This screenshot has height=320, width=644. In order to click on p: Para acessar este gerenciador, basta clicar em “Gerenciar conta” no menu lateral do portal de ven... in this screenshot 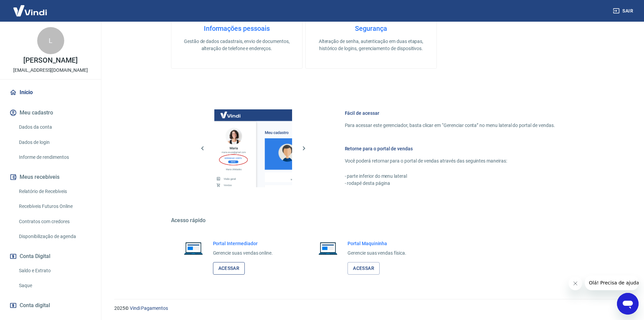, I will do `click(450, 125)`.